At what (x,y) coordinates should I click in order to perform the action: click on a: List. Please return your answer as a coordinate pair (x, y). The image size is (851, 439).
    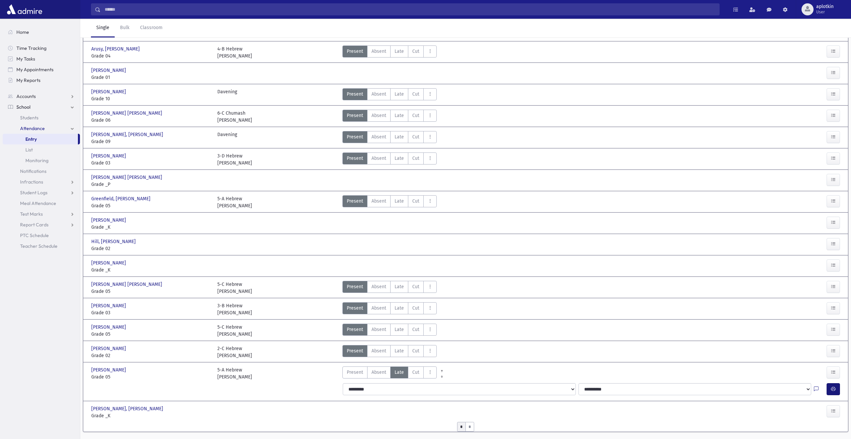
    Looking at the image, I should click on (41, 150).